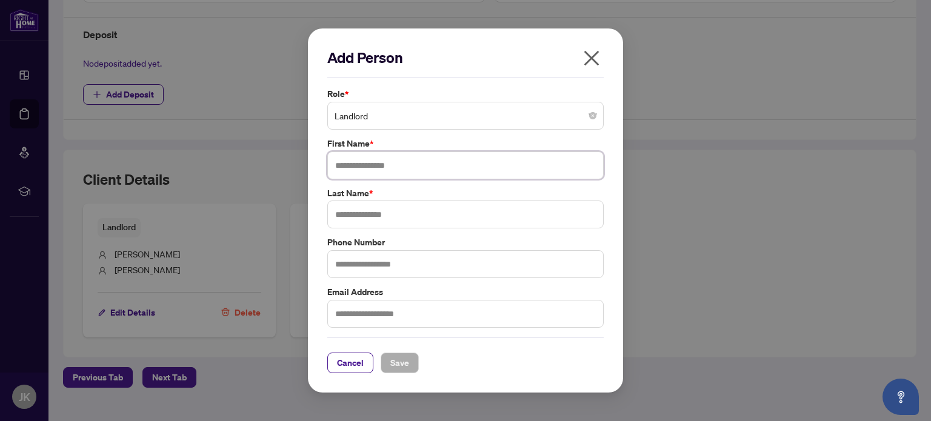 The height and width of the screenshot is (421, 931). I want to click on span: Cancel, so click(350, 363).